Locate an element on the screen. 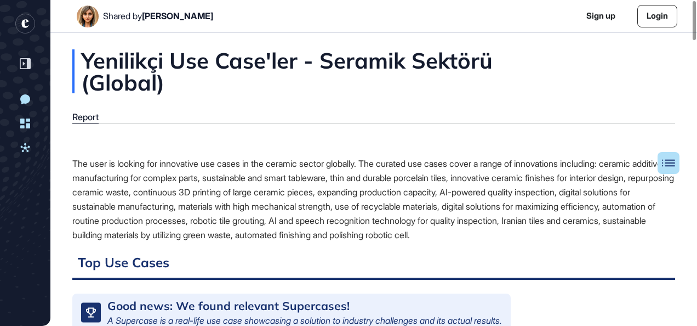 Image resolution: width=697 pixels, height=326 pixels. h2: Top Use Cases is located at coordinates (374, 266).